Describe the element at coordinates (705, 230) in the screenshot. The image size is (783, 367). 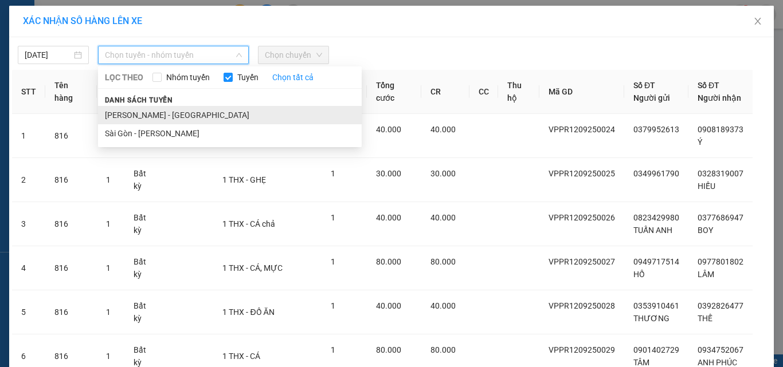
I see `span: BOY` at that location.